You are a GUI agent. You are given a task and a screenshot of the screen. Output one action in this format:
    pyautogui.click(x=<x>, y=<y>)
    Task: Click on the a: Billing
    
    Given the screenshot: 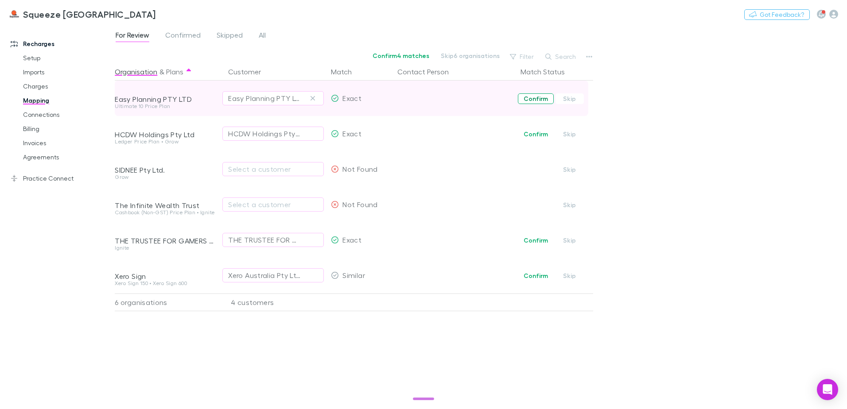 What is the action you would take?
    pyautogui.click(x=67, y=129)
    